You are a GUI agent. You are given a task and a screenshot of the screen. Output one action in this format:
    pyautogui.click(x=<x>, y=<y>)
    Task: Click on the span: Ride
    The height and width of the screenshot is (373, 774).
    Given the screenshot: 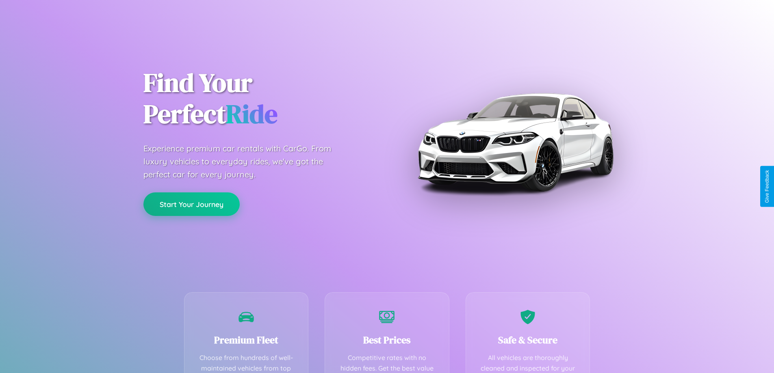 What is the action you would take?
    pyautogui.click(x=251, y=114)
    